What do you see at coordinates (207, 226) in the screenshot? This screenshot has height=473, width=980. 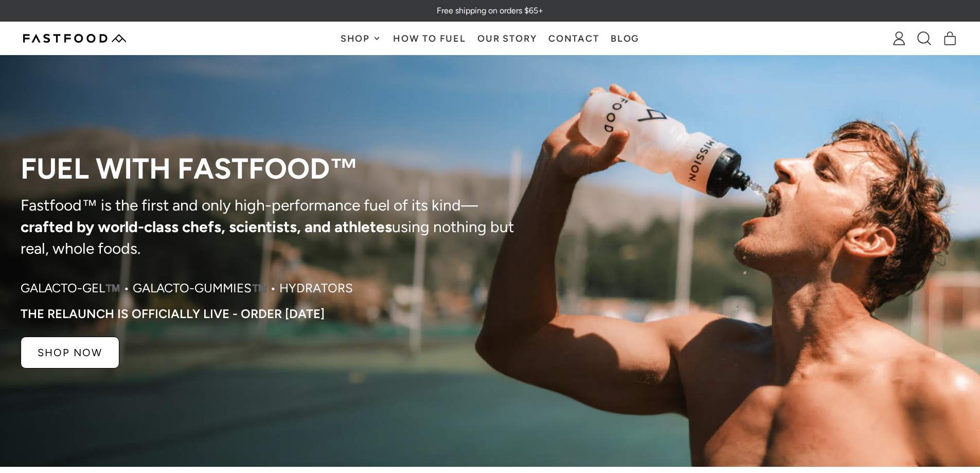 I see `strong: crafted by world-class chefs, scientists, and athletes` at bounding box center [207, 226].